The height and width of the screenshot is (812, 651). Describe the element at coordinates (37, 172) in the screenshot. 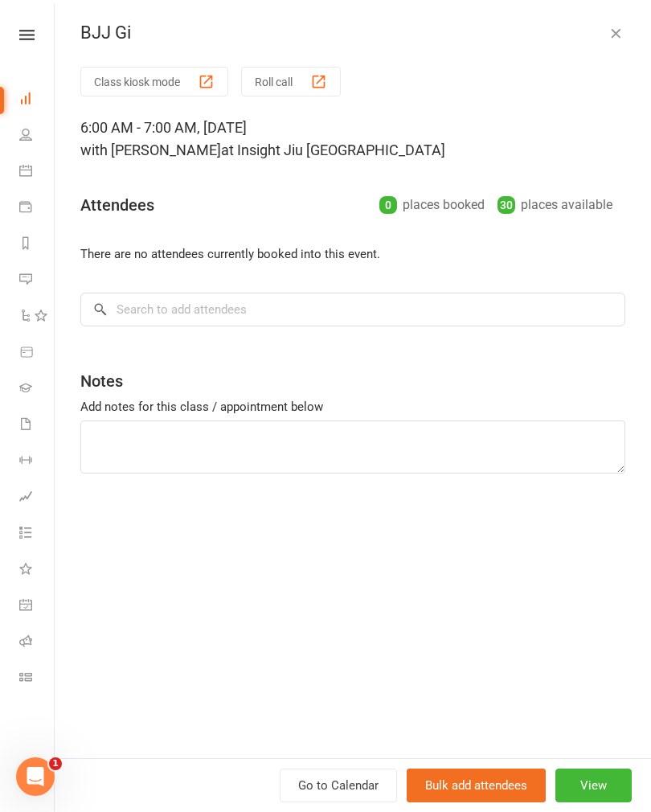

I see `a: Calendar` at that location.